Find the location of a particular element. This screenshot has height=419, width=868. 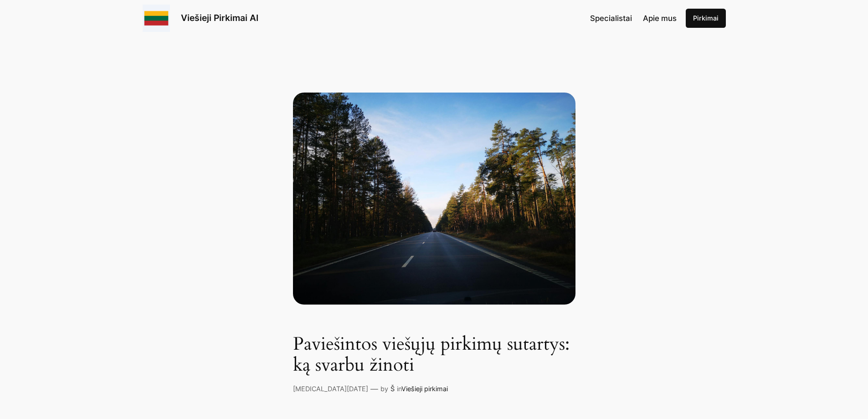

a: Š is located at coordinates (392, 389).